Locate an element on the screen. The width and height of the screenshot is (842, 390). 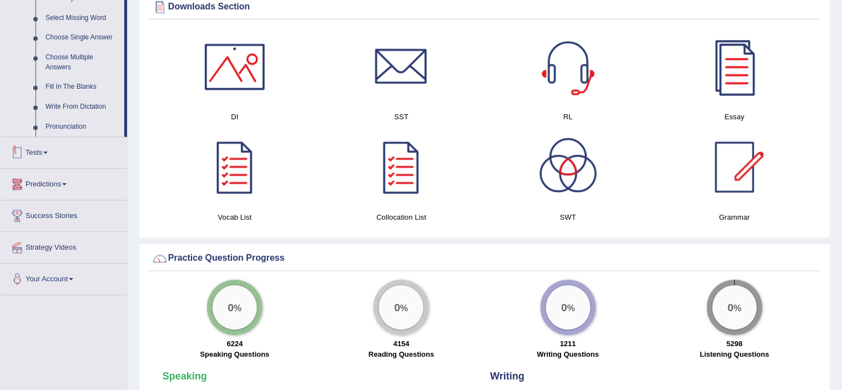
a: Predictions is located at coordinates (64, 183).